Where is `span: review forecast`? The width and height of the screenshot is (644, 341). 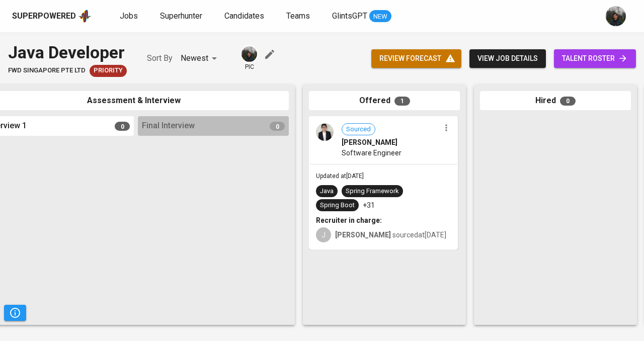 span: review forecast is located at coordinates (416, 59).